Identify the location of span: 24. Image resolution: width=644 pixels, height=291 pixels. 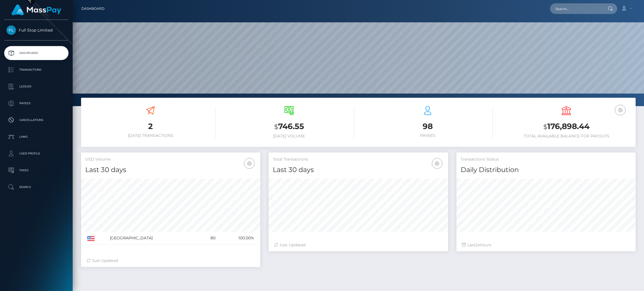
(478, 245).